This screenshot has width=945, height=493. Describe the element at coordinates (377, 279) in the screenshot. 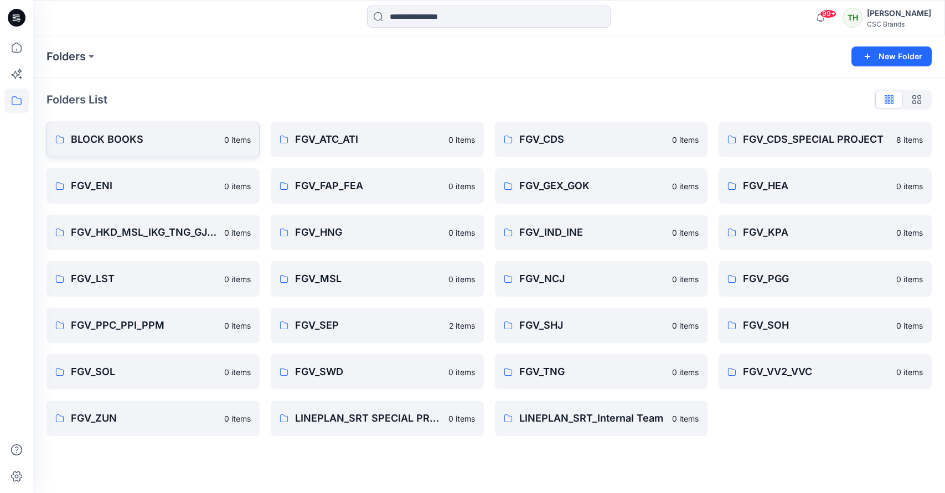

I see `a: FGV_MSL0 items` at that location.